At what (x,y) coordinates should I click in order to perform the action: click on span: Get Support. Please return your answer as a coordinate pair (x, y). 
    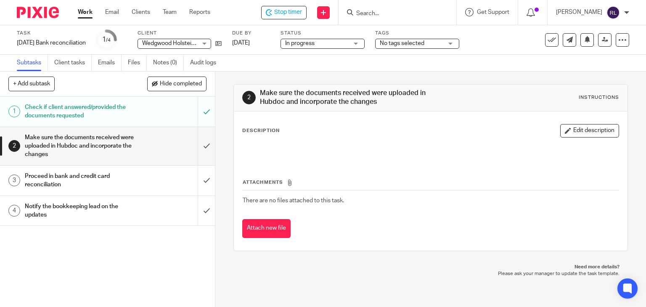
    Looking at the image, I should click on (493, 12).